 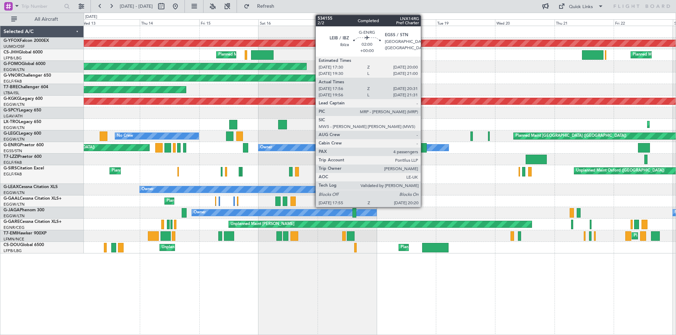 I want to click on div: Thu 21, so click(x=584, y=23).